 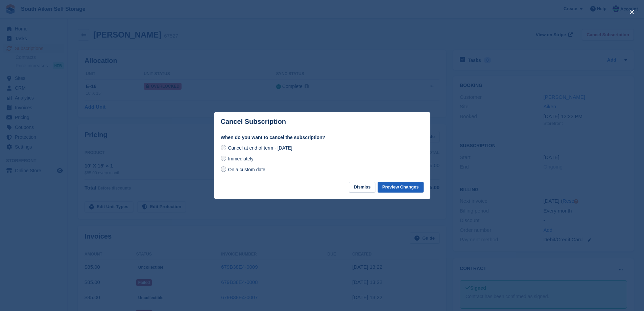 I want to click on button: Dismiss, so click(x=362, y=187).